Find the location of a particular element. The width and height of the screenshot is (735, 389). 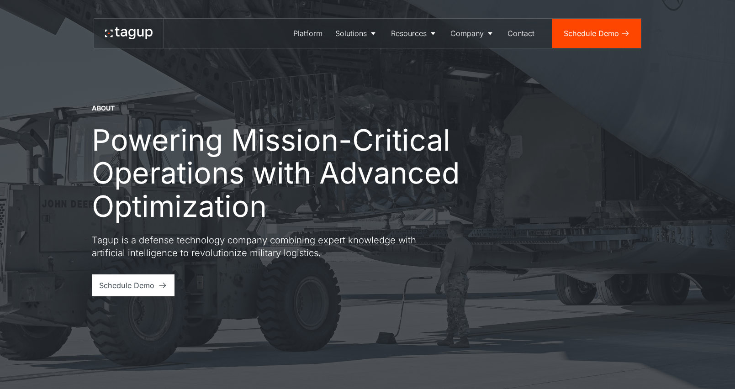

a: Company is located at coordinates (473, 33).